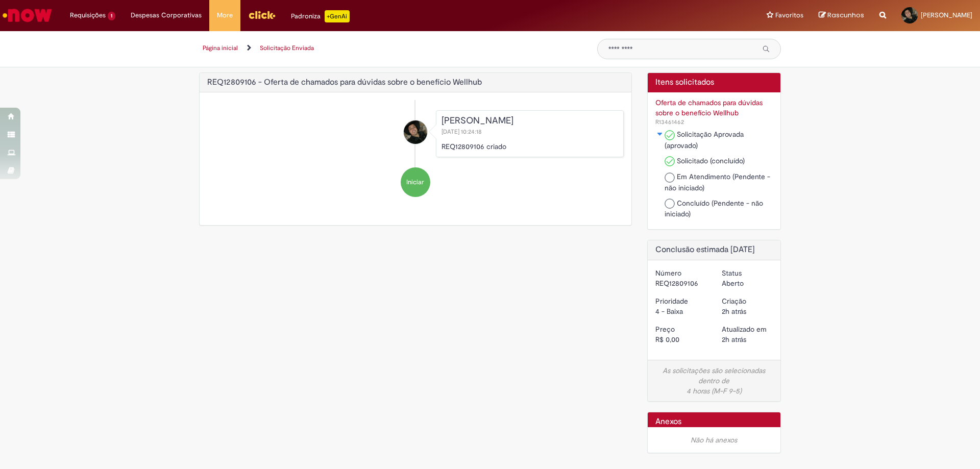 Image resolution: width=980 pixels, height=469 pixels. I want to click on span: Solicitado (concluído), so click(711, 161).